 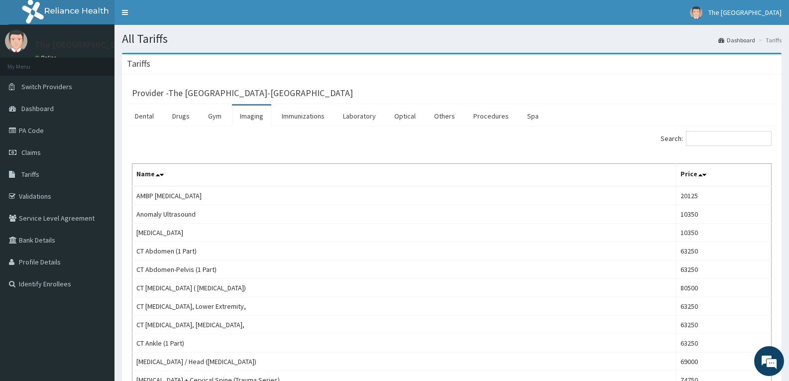 What do you see at coordinates (98, 176) in the screenshot?
I see `span: We're online!` at bounding box center [98, 176].